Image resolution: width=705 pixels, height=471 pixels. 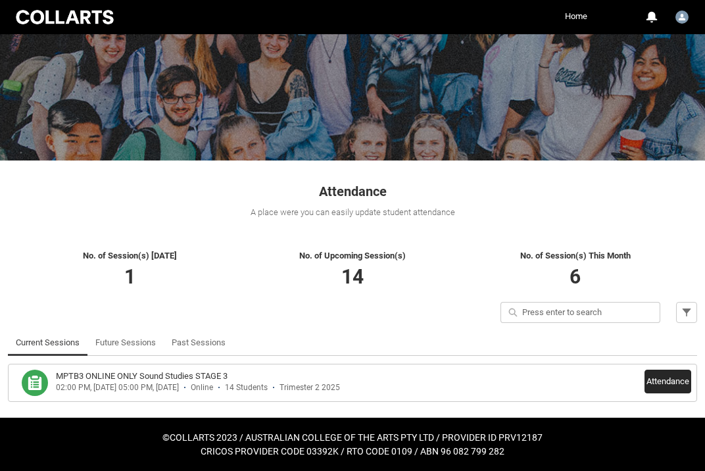 What do you see at coordinates (130, 276) in the screenshot?
I see `span: 1` at bounding box center [130, 276].